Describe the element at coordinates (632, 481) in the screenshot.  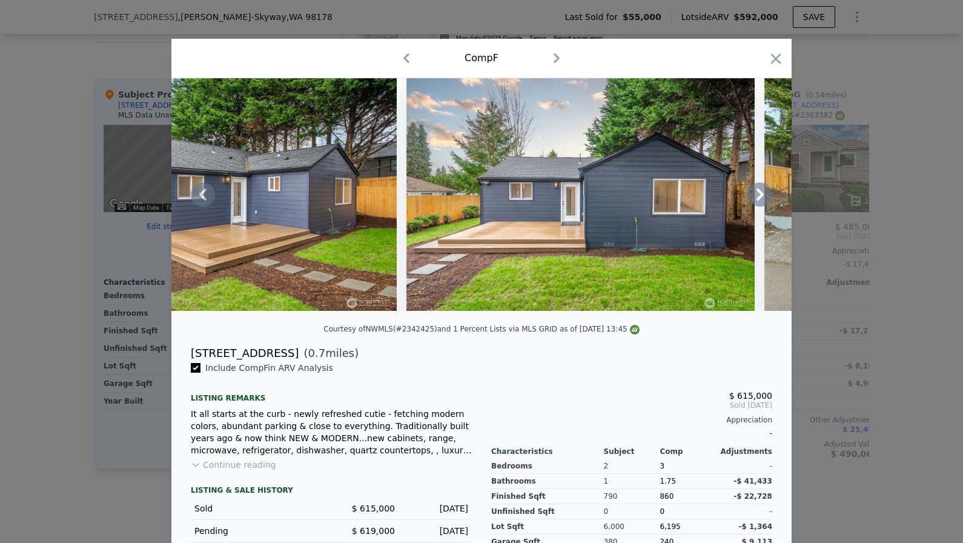
I see `div: 1` at that location.